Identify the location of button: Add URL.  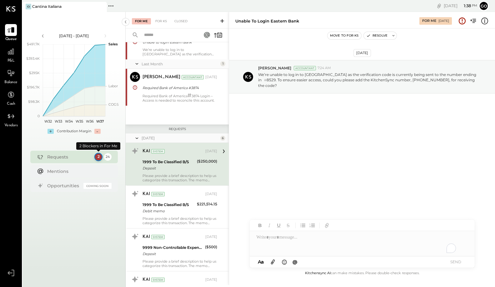
(327, 225).